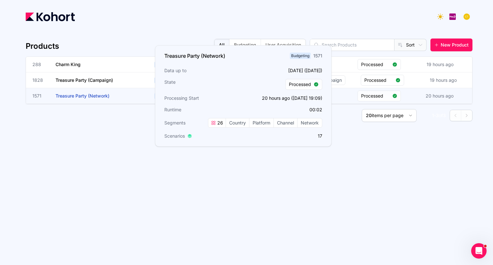  Describe the element at coordinates (219, 123) in the screenshot. I see `span: 26` at that location.